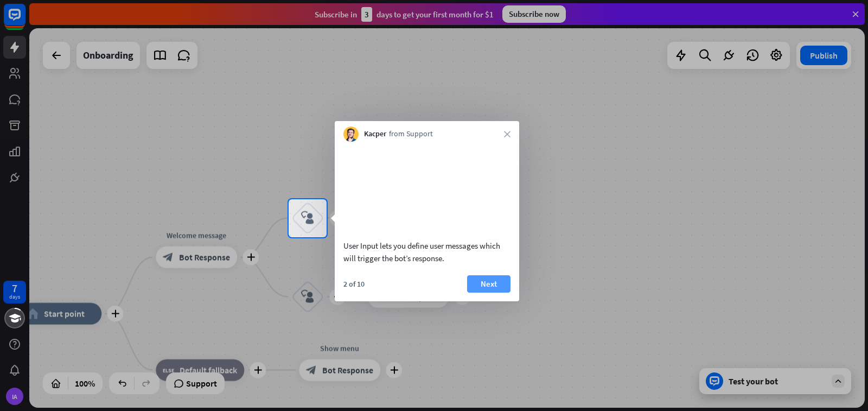  What do you see at coordinates (427, 252) in the screenshot?
I see `div: User Input lets you define user messages which will trigger the bot’s response.` at bounding box center [427, 252].